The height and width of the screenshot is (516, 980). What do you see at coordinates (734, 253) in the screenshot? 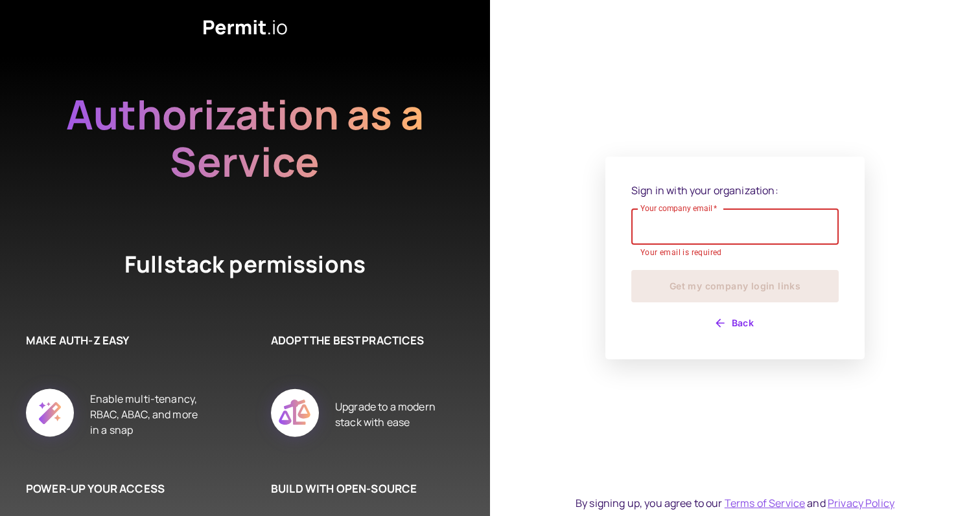
I see `p: Your email is required` at bounding box center [734, 253].